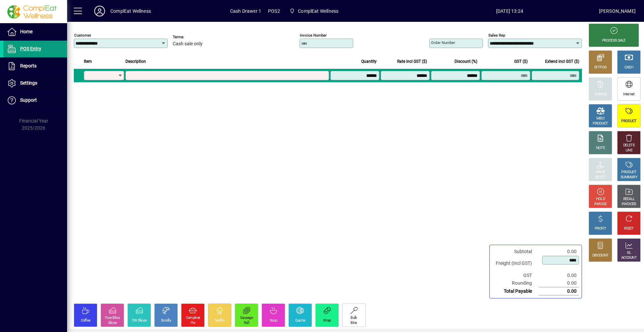 The height and width of the screenshot is (332, 644). What do you see at coordinates (629, 253) in the screenshot?
I see `div: GL` at bounding box center [629, 253].